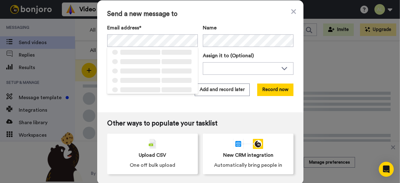  What do you see at coordinates (248, 155) in the screenshot?
I see `span: New CRM integration` at bounding box center [248, 155].